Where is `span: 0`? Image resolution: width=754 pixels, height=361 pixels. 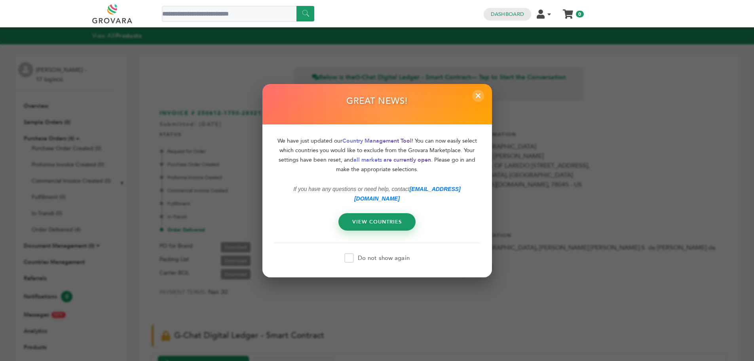
span: 0 is located at coordinates (580, 14).